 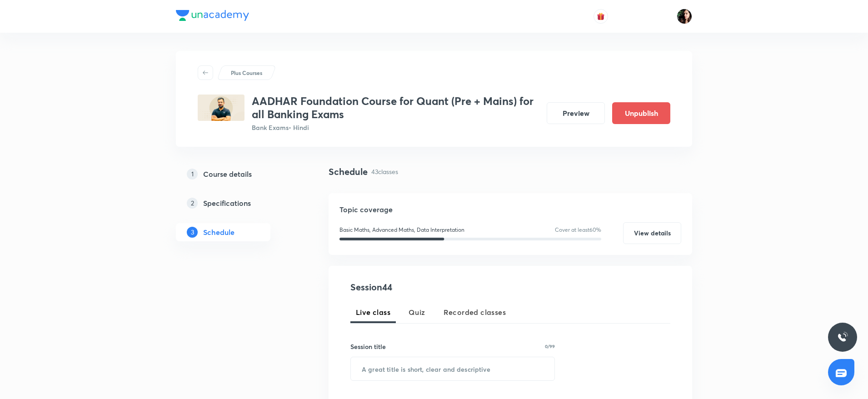 I want to click on span: Recorded classes, so click(x=474, y=312).